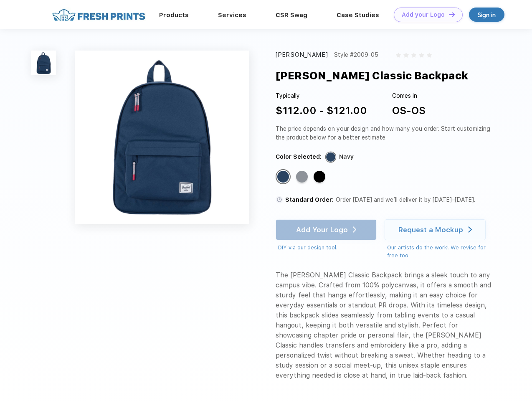  I want to click on a: Products, so click(174, 15).